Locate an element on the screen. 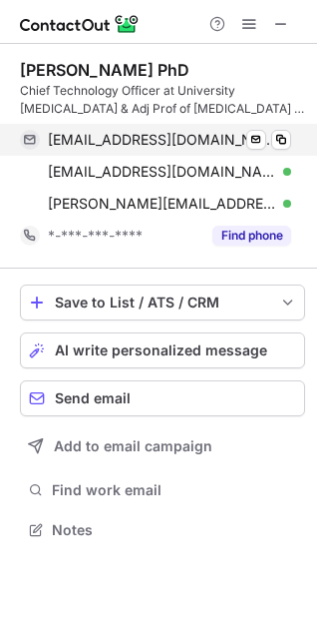 This screenshot has height=637, width=317. span: Notes is located at coordinates (175, 530).